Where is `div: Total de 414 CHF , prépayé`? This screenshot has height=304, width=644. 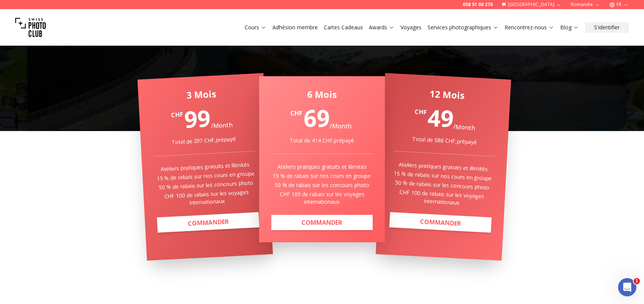
div: Total de 414 CHF , prépayé is located at coordinates (322, 141).